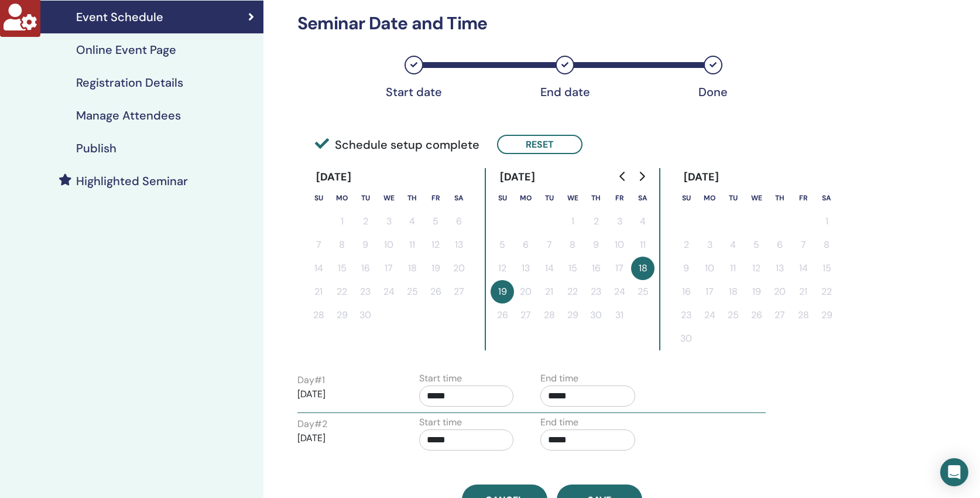 The image size is (980, 498). Describe the element at coordinates (440, 422) in the screenshot. I see `label: Start time` at that location.